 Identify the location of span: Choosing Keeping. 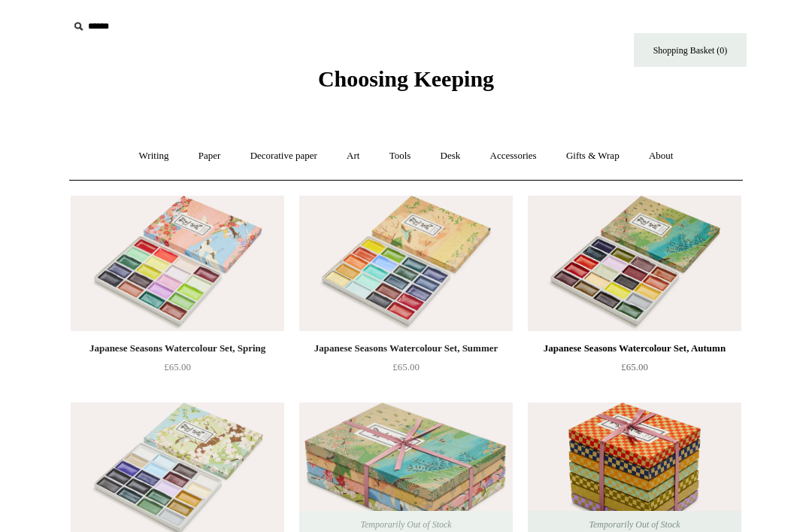
(406, 78).